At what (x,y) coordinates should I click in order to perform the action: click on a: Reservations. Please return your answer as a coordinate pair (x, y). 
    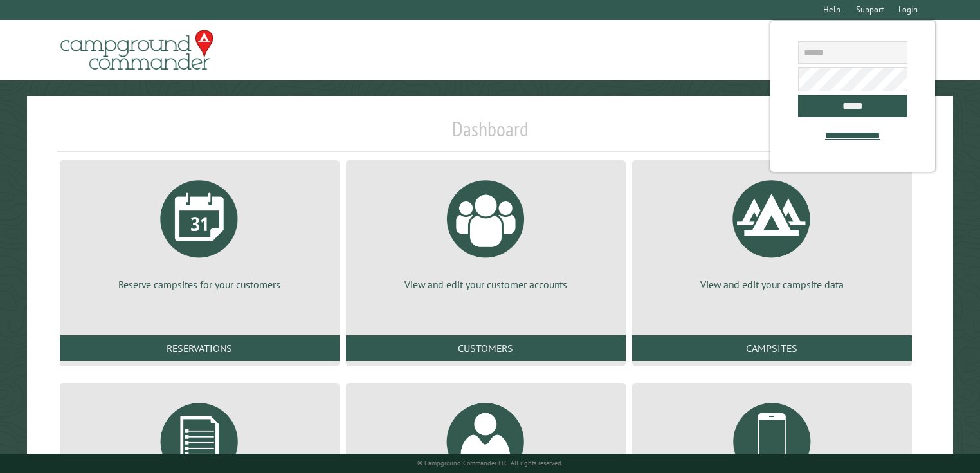
    Looking at the image, I should click on (200, 348).